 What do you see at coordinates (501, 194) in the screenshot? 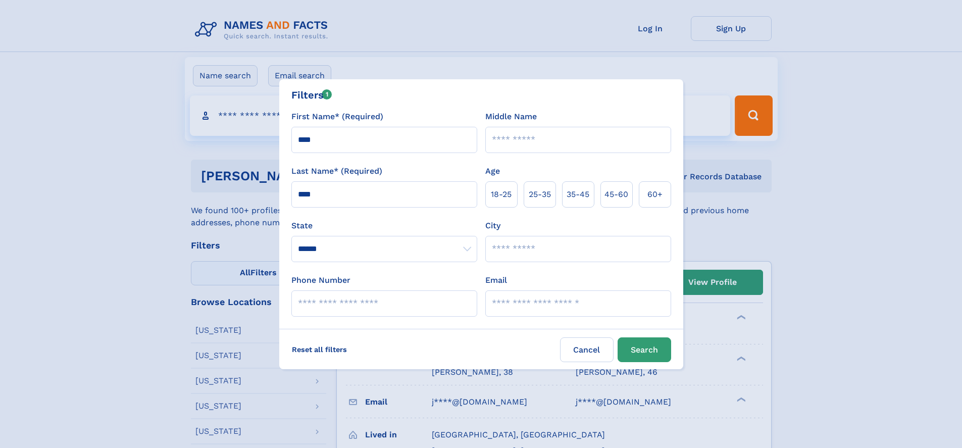
I see `span: 18‑25` at bounding box center [501, 194].